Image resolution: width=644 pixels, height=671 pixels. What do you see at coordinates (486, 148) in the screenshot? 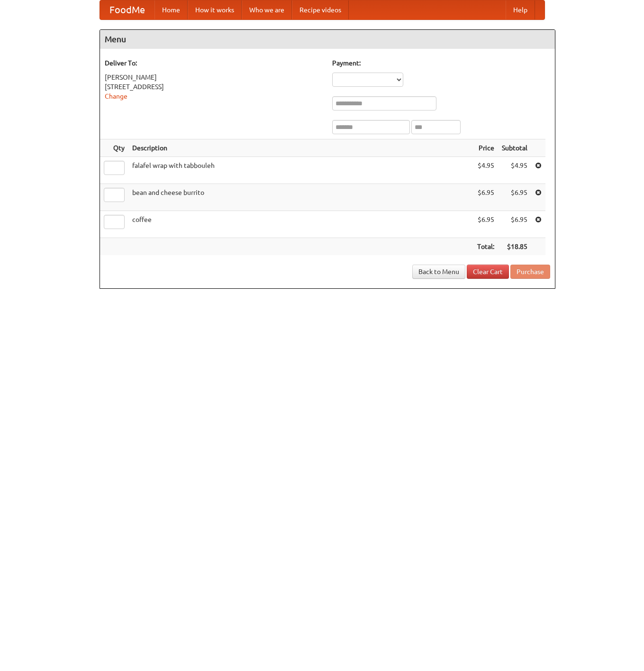
I see `th: Price` at bounding box center [486, 148].